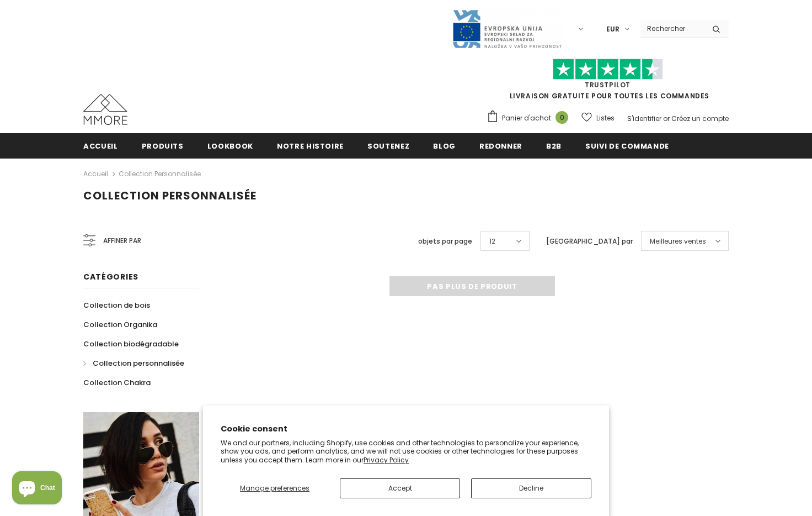 The width and height of the screenshot is (812, 516). Describe the element at coordinates (310, 145) in the screenshot. I see `a: Notre histoire` at that location.